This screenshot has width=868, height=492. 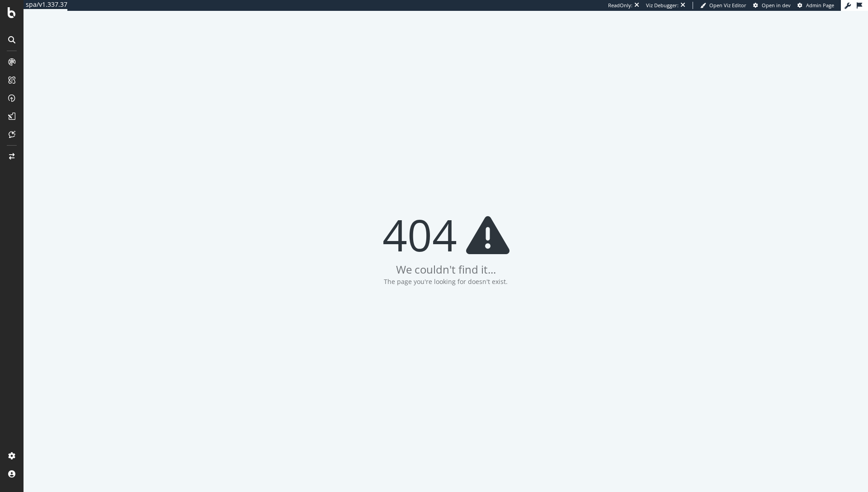 I want to click on span: Admin Page, so click(x=820, y=5).